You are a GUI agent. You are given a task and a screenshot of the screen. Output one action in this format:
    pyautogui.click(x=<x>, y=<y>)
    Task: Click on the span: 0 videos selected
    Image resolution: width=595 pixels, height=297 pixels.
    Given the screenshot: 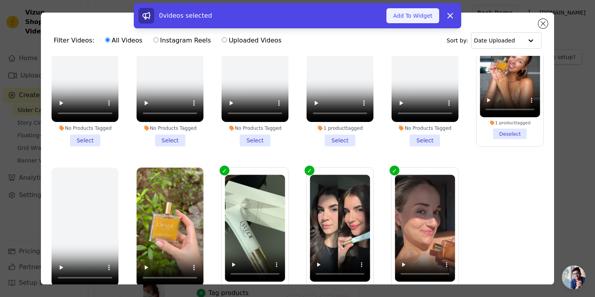 What is the action you would take?
    pyautogui.click(x=185, y=15)
    